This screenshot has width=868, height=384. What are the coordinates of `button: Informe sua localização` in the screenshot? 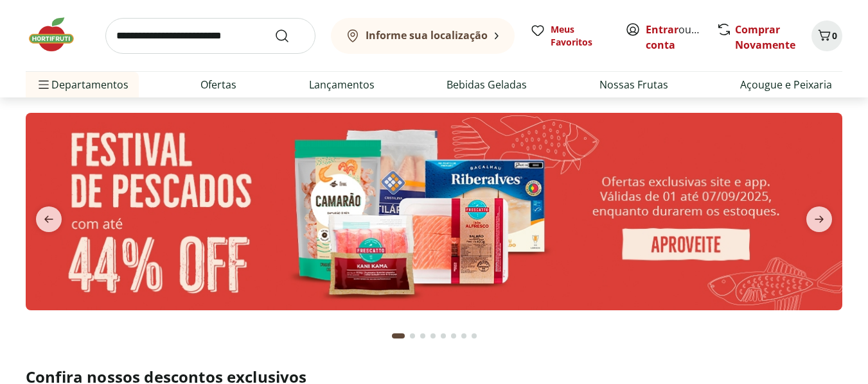 It's located at (423, 36).